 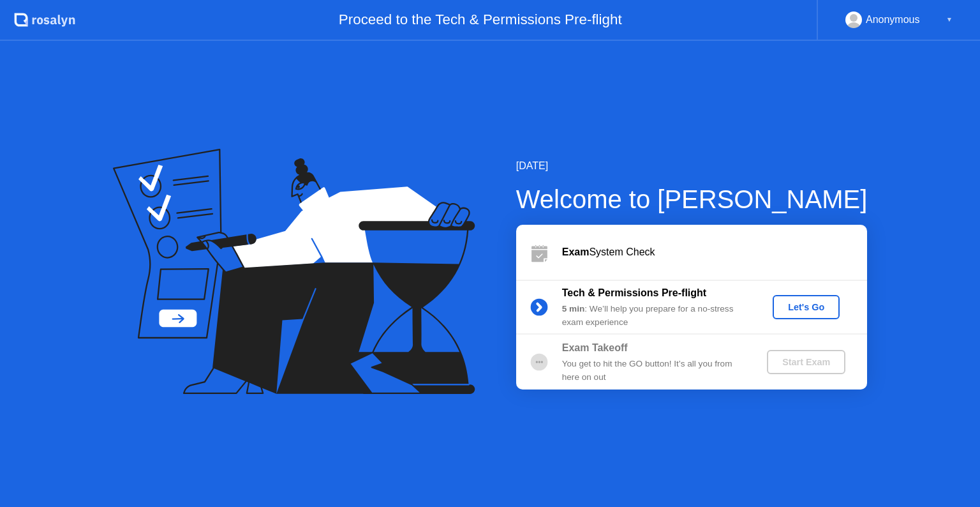 I want to click on div: System Check, so click(x=714, y=253).